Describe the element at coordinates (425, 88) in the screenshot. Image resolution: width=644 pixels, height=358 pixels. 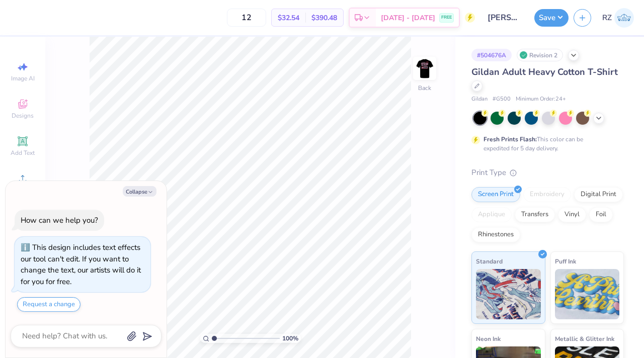
I see `div: Back` at that location.